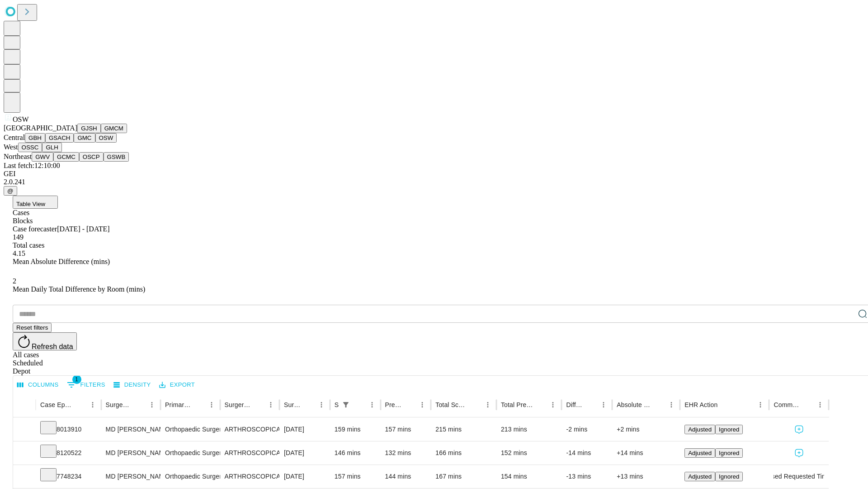 The width and height of the screenshot is (868, 489). I want to click on span: Ignored, so click(729, 476).